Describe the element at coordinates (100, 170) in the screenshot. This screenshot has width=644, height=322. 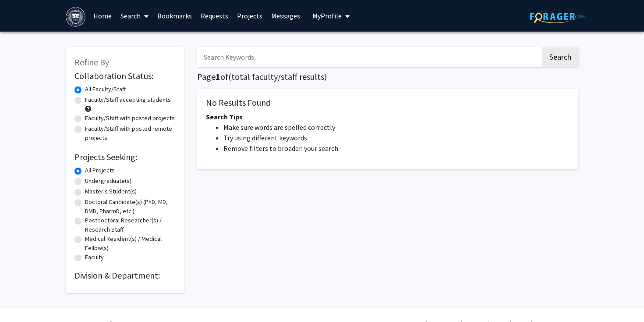
I see `label: All Projects` at that location.